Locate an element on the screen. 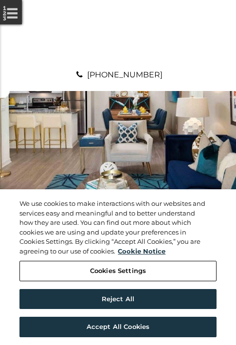 The width and height of the screenshot is (236, 345). a: More information about your privacy is located at coordinates (142, 251).